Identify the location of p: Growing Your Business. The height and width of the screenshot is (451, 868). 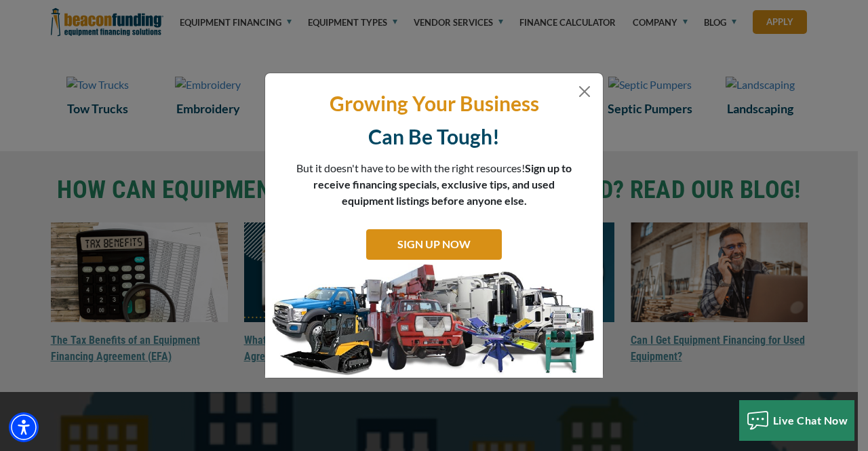
(434, 103).